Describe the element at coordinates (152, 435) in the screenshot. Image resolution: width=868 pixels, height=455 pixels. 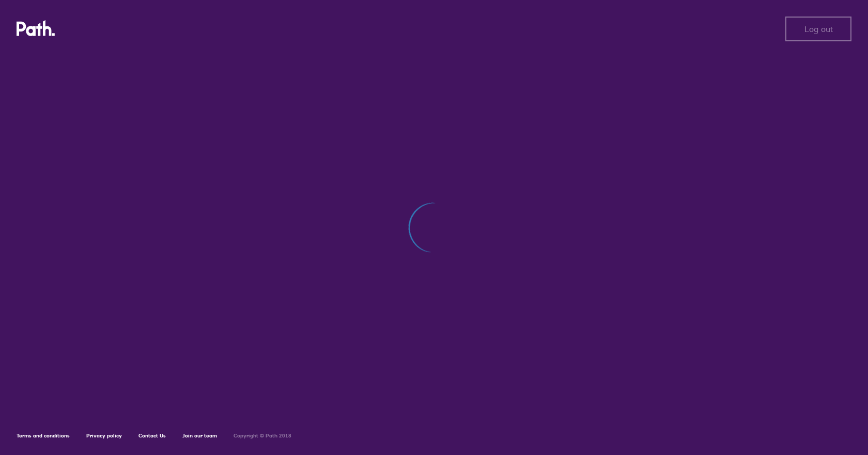
I see `a: Contact Us` at that location.